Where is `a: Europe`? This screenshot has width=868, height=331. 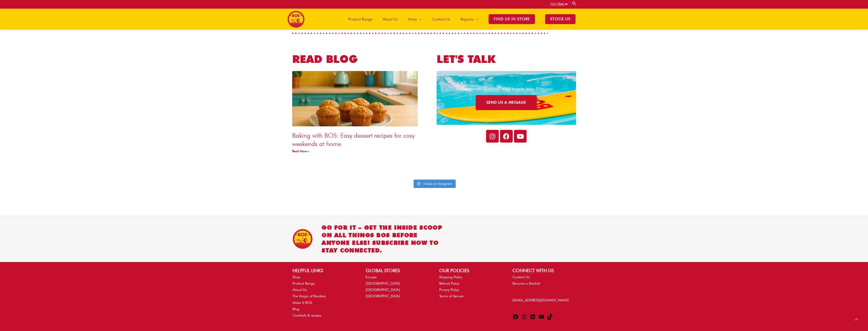
a: Europe is located at coordinates (371, 277).